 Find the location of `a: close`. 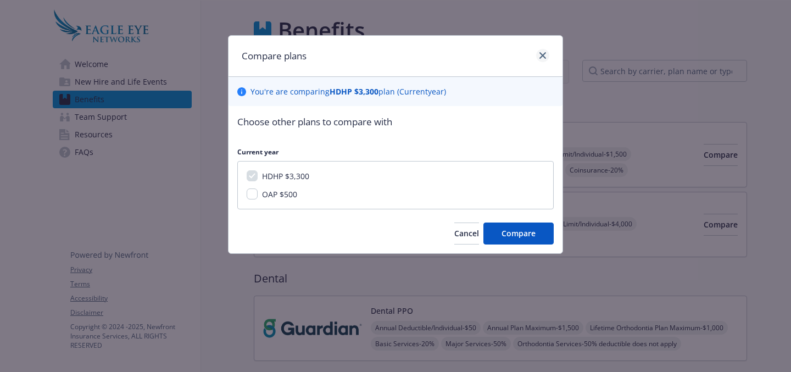

a: close is located at coordinates (543, 56).